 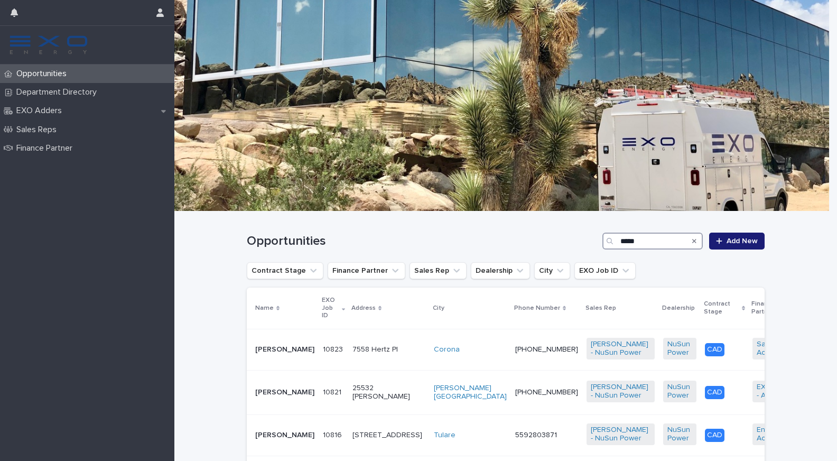 What do you see at coordinates (364, 308) in the screenshot?
I see `p: Address` at bounding box center [364, 308].